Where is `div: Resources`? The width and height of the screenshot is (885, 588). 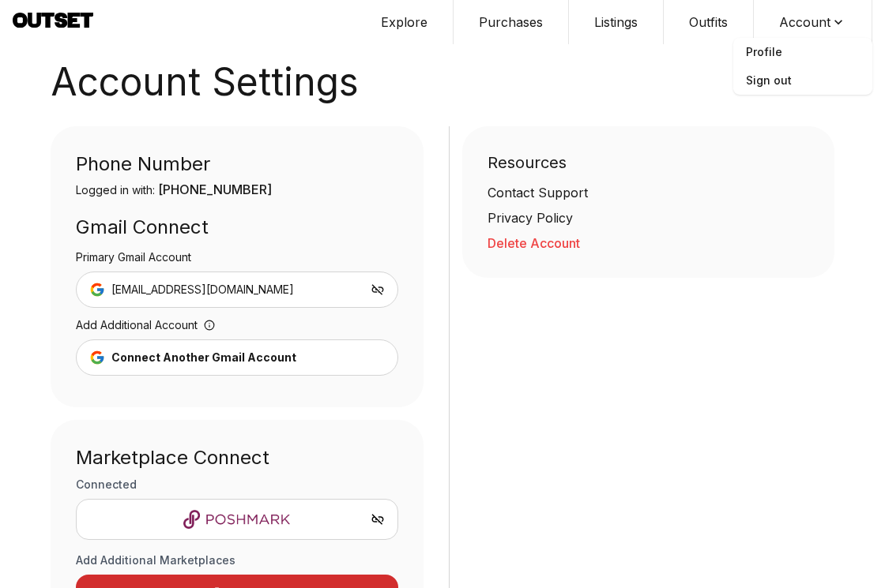 div: Resources is located at coordinates (649, 168).